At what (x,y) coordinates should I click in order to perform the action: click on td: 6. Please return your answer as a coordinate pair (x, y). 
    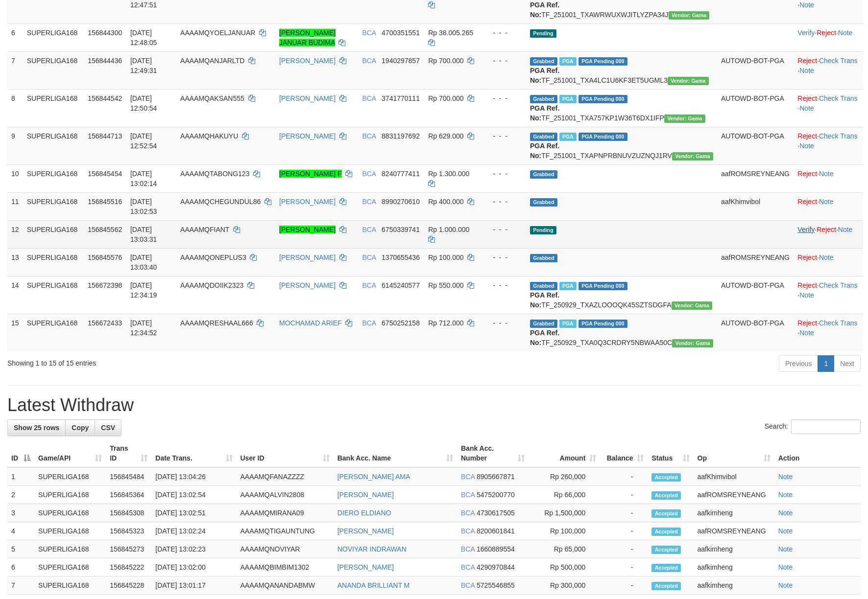
    Looking at the image, I should click on (21, 567).